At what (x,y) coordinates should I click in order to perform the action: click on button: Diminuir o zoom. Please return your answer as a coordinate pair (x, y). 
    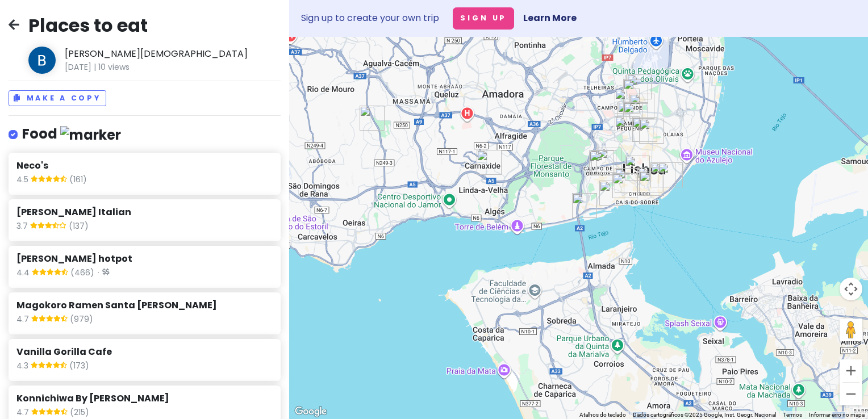
    Looking at the image, I should click on (851, 394).